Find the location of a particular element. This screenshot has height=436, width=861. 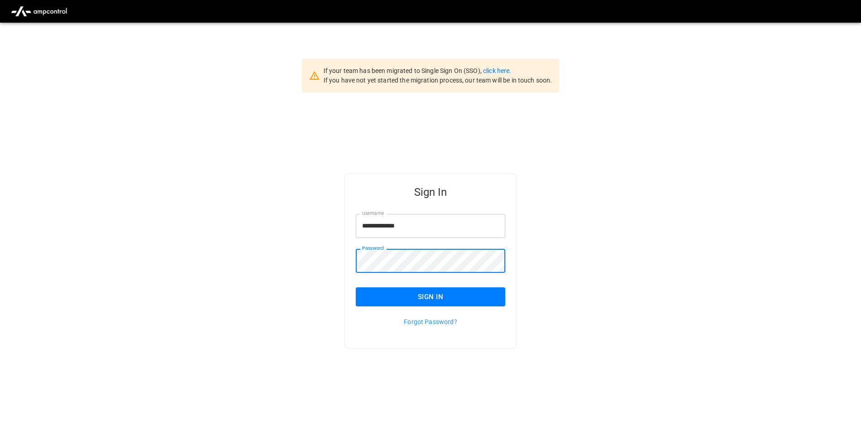

button: Sign In is located at coordinates (431, 297).